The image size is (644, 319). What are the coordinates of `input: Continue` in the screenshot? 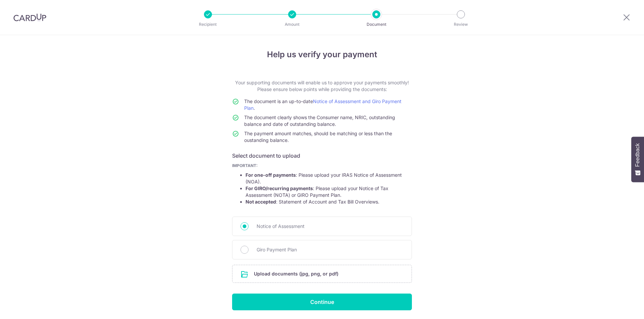 It's located at (322, 302).